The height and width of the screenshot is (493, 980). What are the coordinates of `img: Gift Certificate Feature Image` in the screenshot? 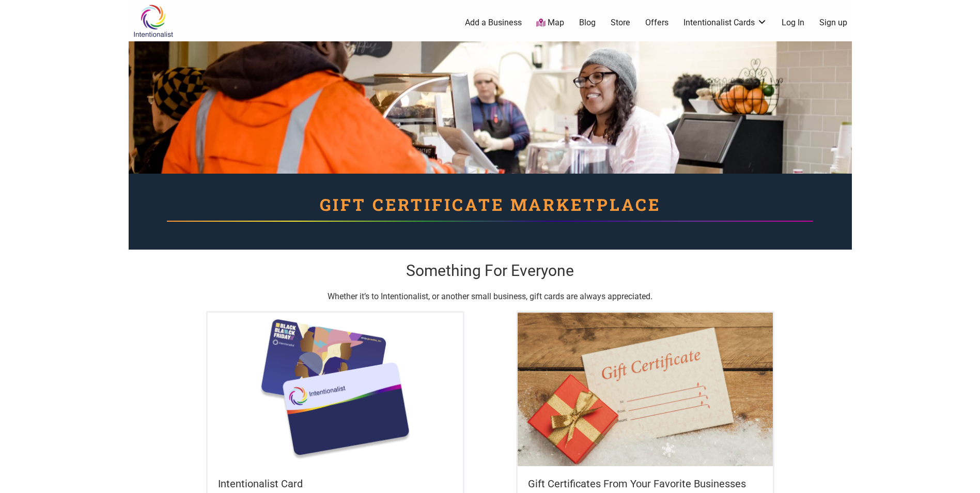 It's located at (645, 389).